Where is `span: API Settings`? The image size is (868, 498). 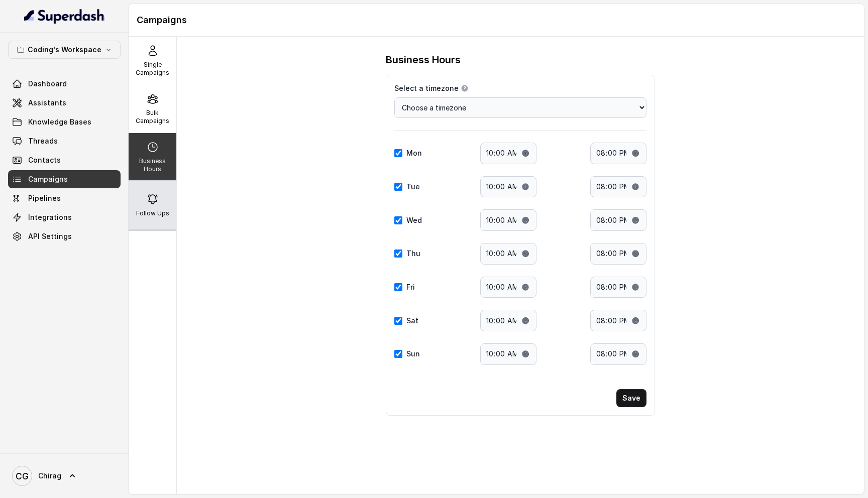
span: API Settings is located at coordinates (49, 236).